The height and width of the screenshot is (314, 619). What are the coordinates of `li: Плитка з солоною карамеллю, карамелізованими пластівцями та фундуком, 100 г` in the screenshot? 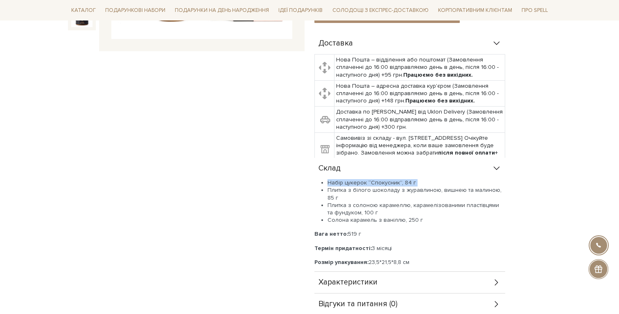 It's located at (416, 209).